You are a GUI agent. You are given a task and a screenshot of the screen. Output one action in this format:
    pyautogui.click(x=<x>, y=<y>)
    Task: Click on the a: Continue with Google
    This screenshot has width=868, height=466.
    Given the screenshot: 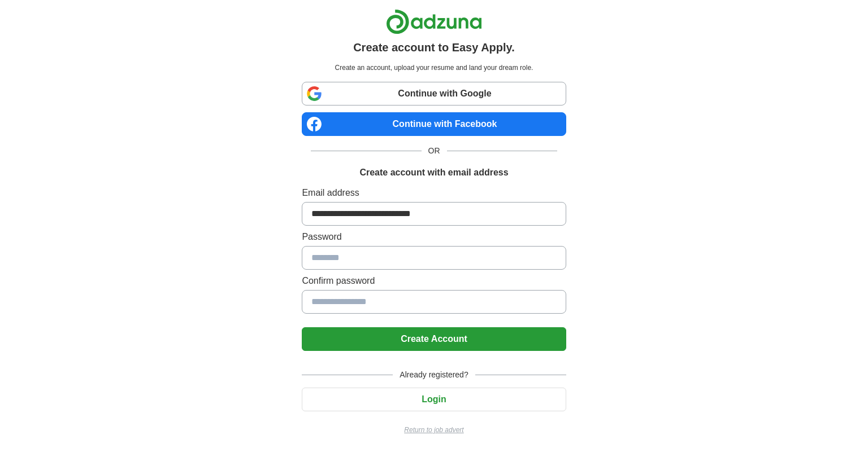 What is the action you would take?
    pyautogui.click(x=433, y=94)
    